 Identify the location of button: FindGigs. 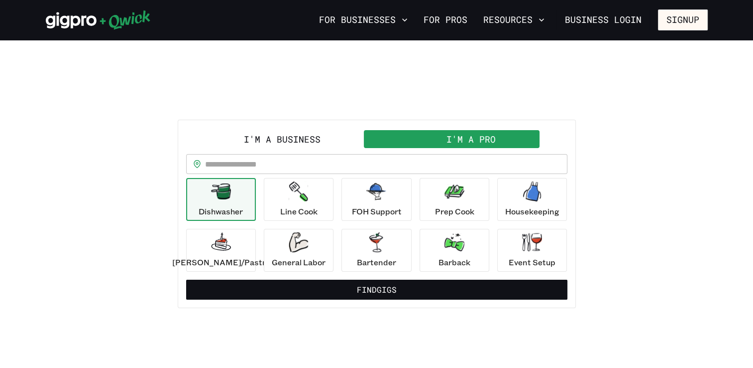
(377, 289).